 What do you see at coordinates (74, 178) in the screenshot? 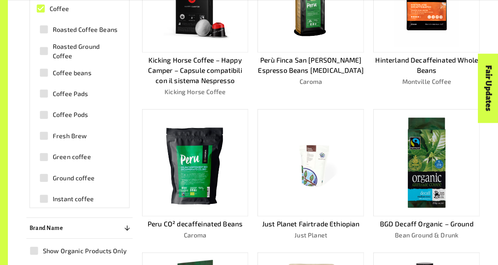
I see `span: Ground coffee` at bounding box center [74, 178].